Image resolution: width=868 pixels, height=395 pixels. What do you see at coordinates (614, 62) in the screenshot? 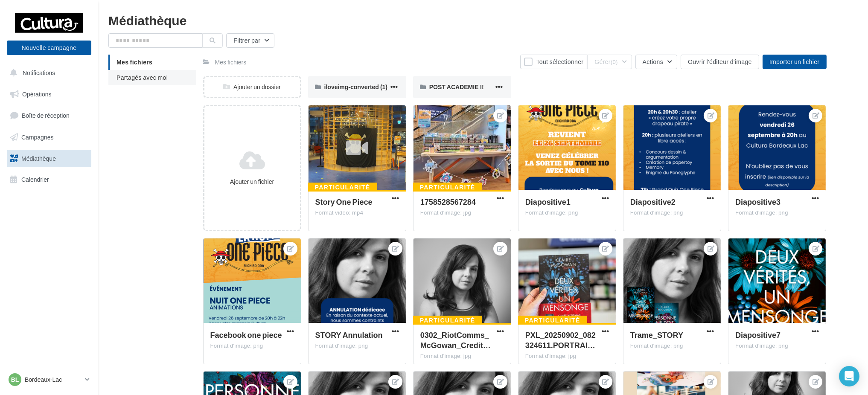
I see `span: (0)` at bounding box center [614, 62].